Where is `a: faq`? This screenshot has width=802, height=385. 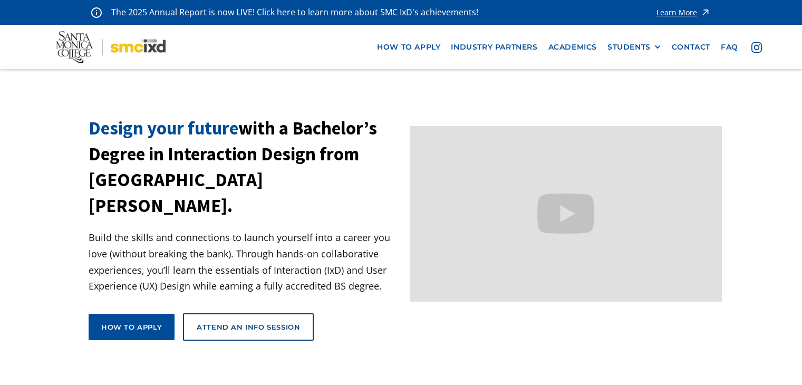 a: faq is located at coordinates (729, 47).